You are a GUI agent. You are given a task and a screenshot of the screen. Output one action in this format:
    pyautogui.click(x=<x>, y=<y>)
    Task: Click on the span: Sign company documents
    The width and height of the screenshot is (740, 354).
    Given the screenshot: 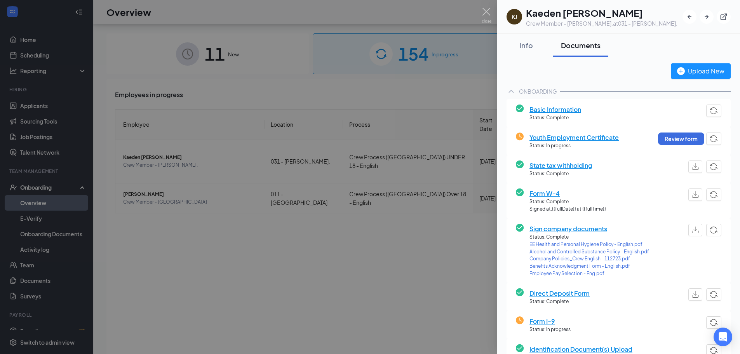 What is the action you would take?
    pyautogui.click(x=589, y=228)
    